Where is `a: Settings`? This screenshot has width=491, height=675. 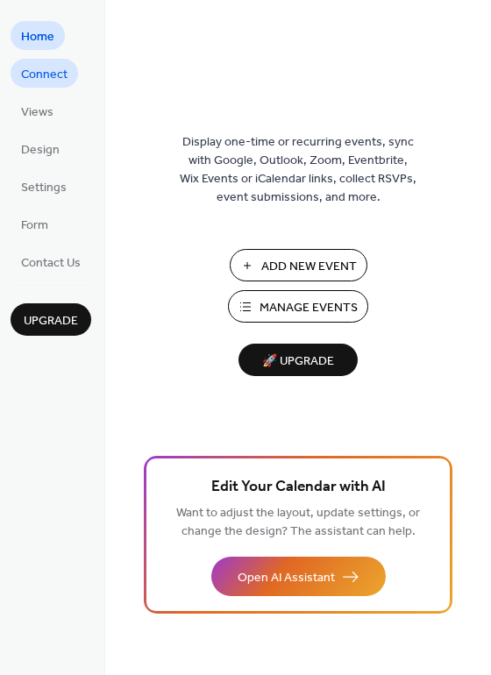 a: Settings is located at coordinates (44, 186).